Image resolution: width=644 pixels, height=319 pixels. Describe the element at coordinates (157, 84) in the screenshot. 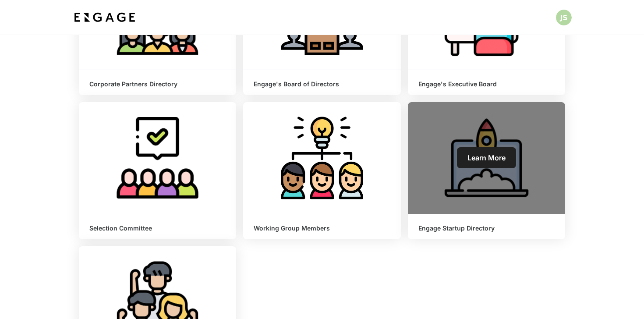

I see `h6: Corporate Partners Directory` at that location.